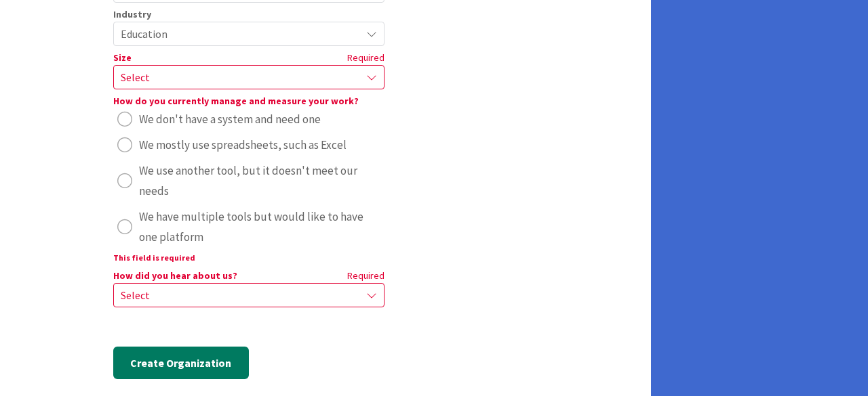 The height and width of the screenshot is (396, 868). Describe the element at coordinates (243, 145) in the screenshot. I see `span: We mostly use spreadsheets, such as Excel` at that location.